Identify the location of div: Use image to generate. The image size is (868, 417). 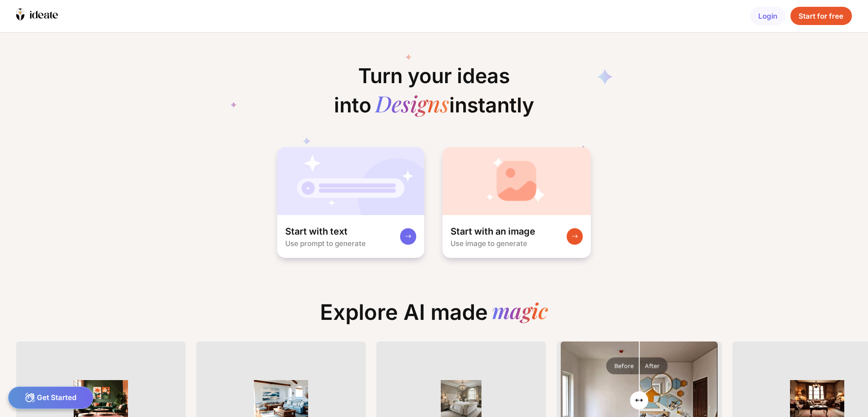
(489, 244).